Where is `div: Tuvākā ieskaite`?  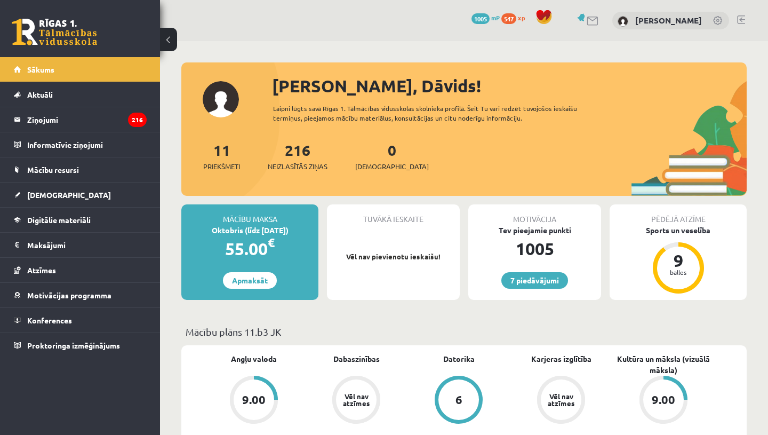
div: Tuvākā ieskaite is located at coordinates (393, 214).